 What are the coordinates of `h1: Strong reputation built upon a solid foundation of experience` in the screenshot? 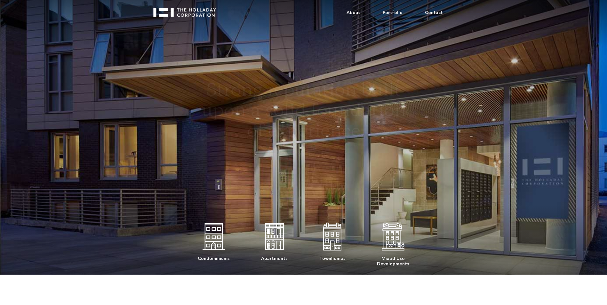 It's located at (304, 112).